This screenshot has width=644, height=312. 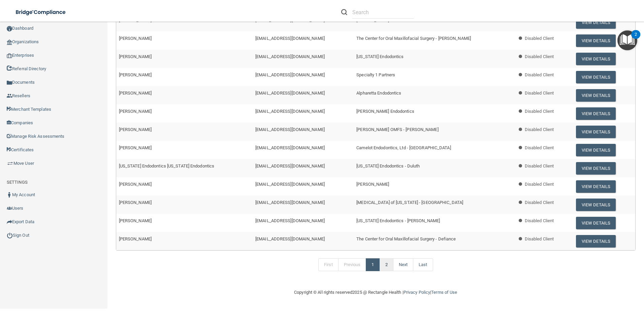 What do you see at coordinates (10, 96) in the screenshot?
I see `img: ic_reseller.de258add.png` at bounding box center [10, 96].